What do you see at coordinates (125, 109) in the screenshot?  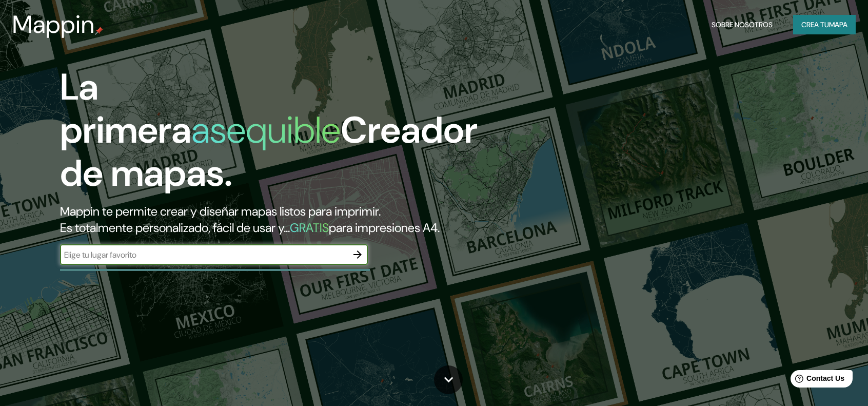 I see `font: La primera` at bounding box center [125, 109].